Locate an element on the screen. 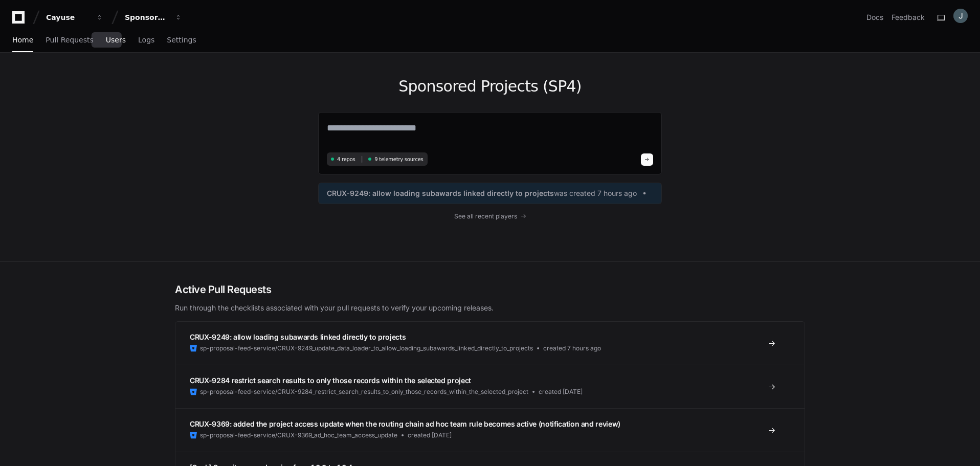 This screenshot has height=466, width=980. h1: Sponsored Projects (SP4) is located at coordinates (490, 86).